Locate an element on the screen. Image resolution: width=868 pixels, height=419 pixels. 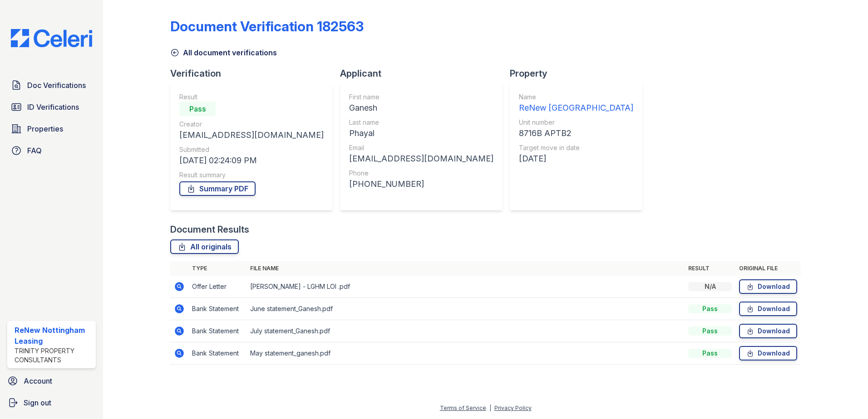
div: Ganesh is located at coordinates (421, 108).